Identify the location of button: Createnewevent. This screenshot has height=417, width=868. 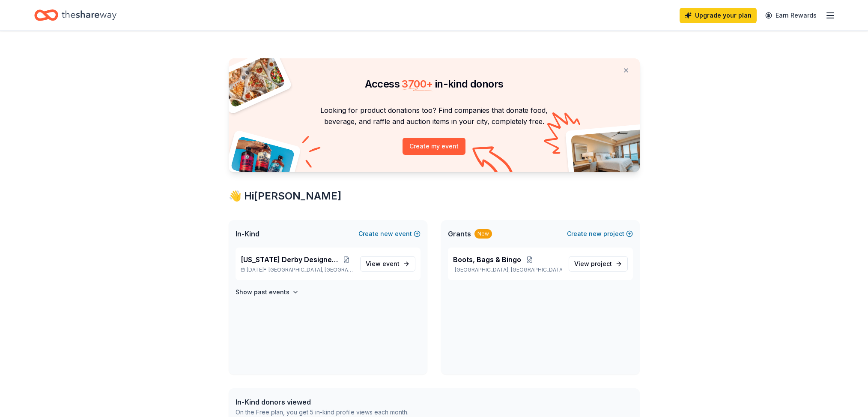
(389, 233).